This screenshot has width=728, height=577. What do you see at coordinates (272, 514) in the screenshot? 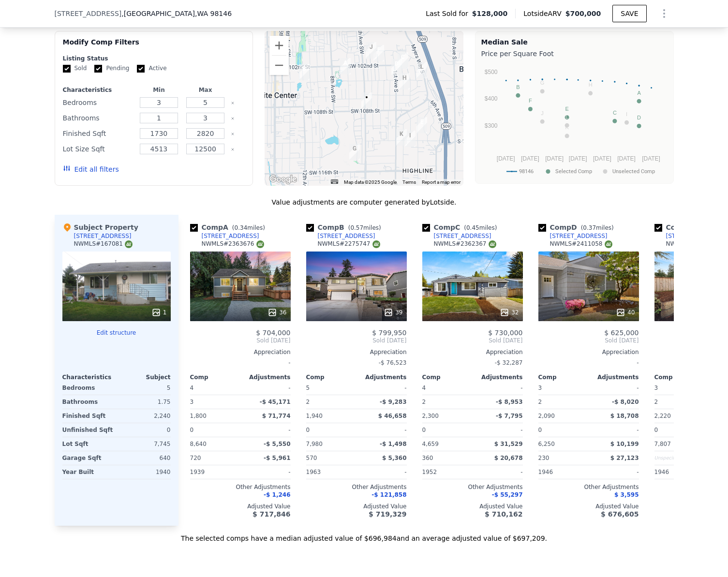
I see `span: $ 717,846` at bounding box center [272, 514].